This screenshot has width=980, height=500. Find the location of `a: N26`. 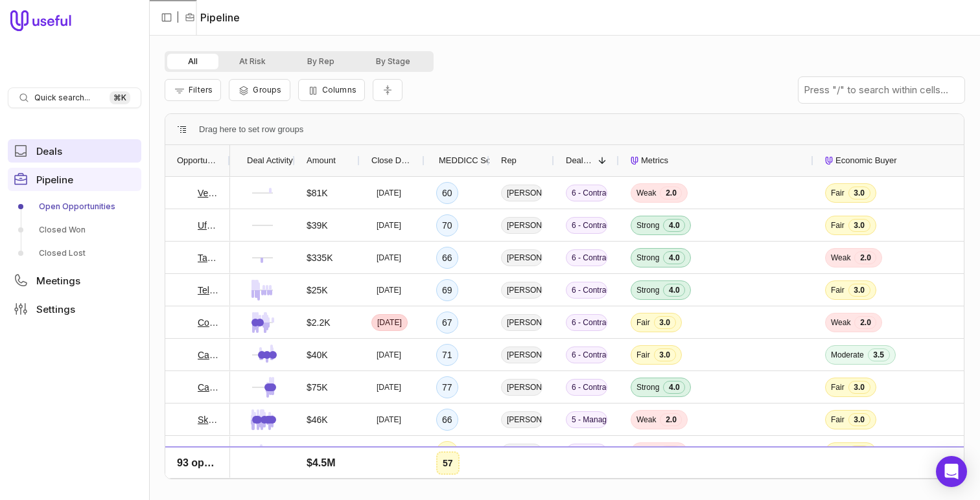

a: N26 is located at coordinates (206, 452).